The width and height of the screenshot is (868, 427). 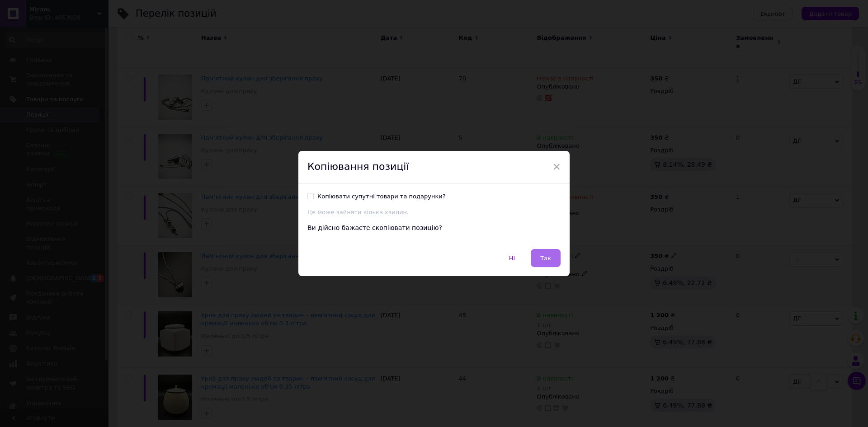 I want to click on button: Так, so click(x=546, y=258).